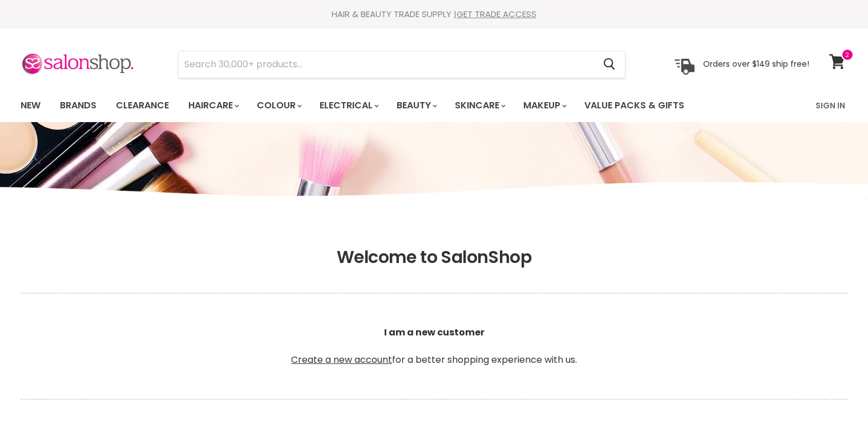  I want to click on a: Skincare, so click(479, 105).